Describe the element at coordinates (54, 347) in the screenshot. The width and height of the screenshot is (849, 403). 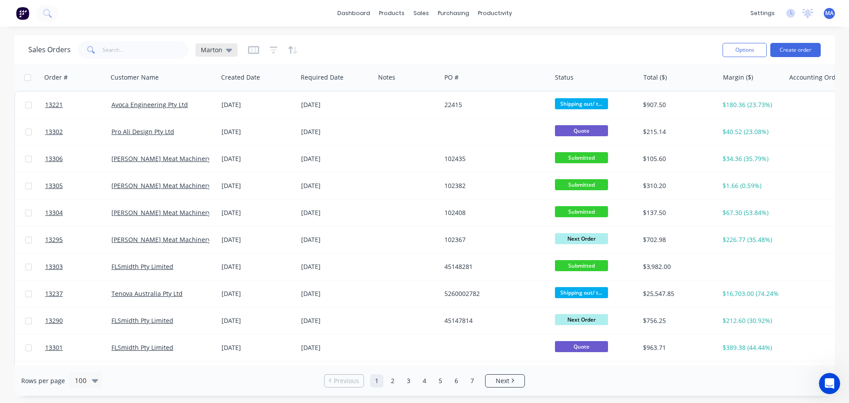
I see `span: 13301` at that location.